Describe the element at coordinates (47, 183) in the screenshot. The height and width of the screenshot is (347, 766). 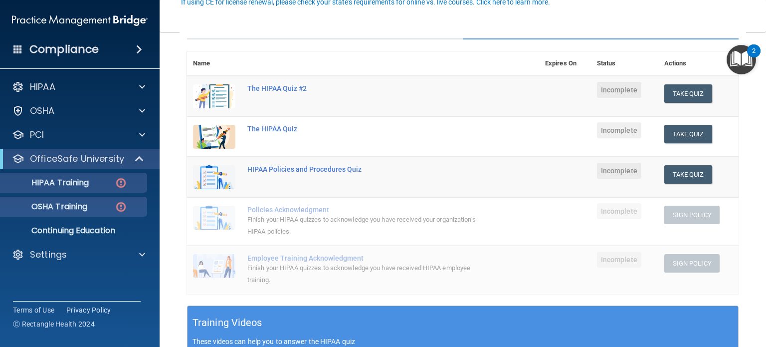
I see `p: HIPAA Training` at that location.